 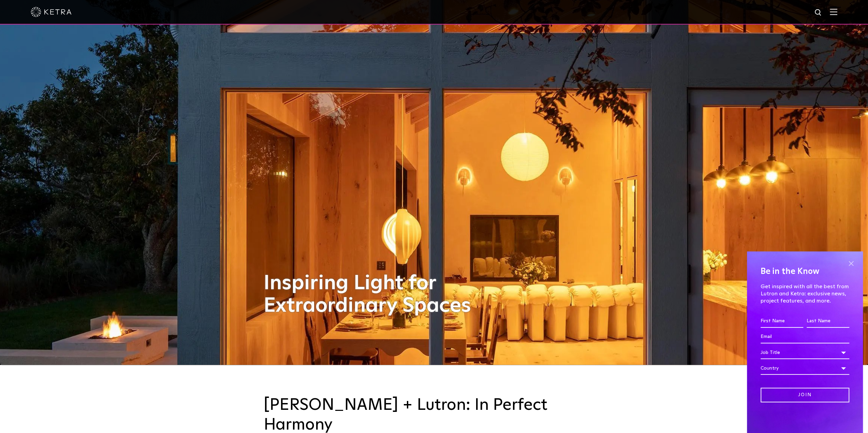 I want to click on img: ketra-logo-2019-white, so click(x=51, y=12).